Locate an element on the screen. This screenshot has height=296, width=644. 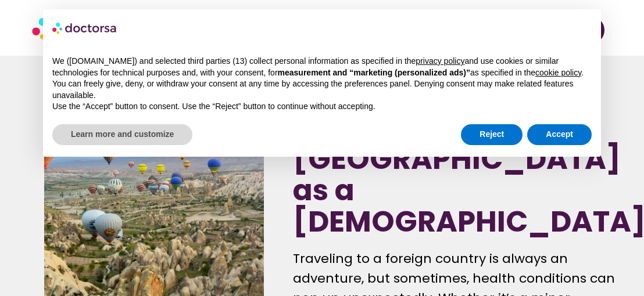
strong: measurement and “marketing (personalized ads)” is located at coordinates (374, 73).